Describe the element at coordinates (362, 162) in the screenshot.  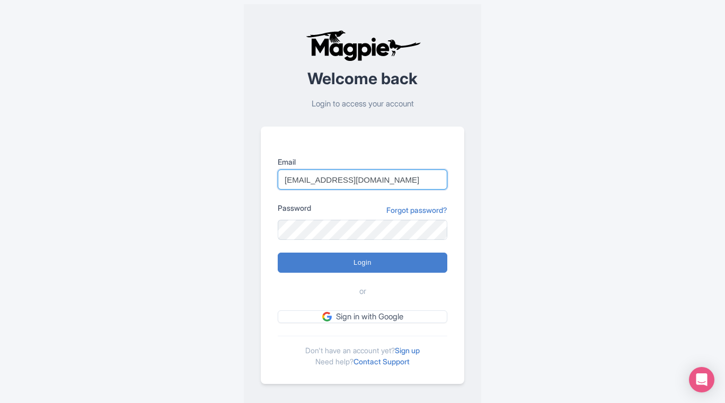
I see `label: Email` at that location.